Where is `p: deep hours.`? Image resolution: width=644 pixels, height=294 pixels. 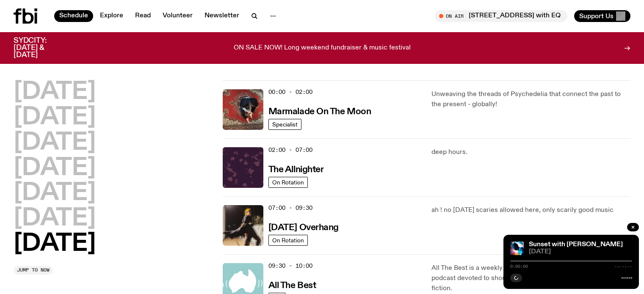
p: deep hours. is located at coordinates (531, 152).